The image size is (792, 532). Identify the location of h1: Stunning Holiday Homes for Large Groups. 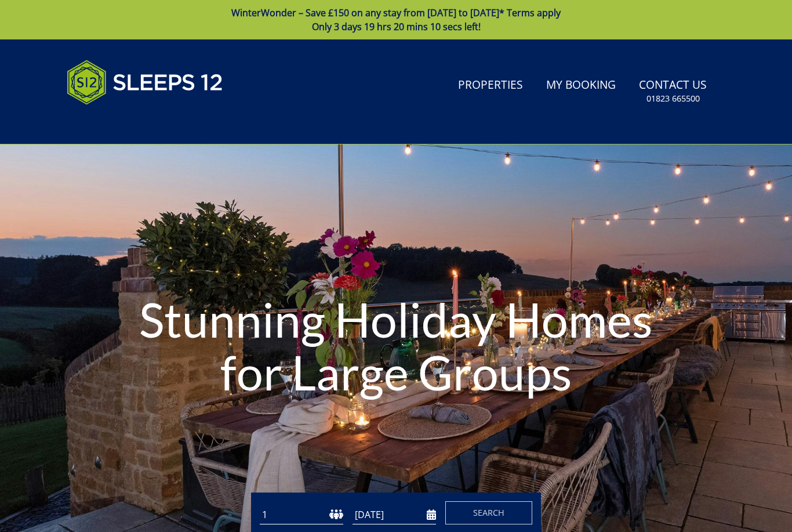
(396, 345).